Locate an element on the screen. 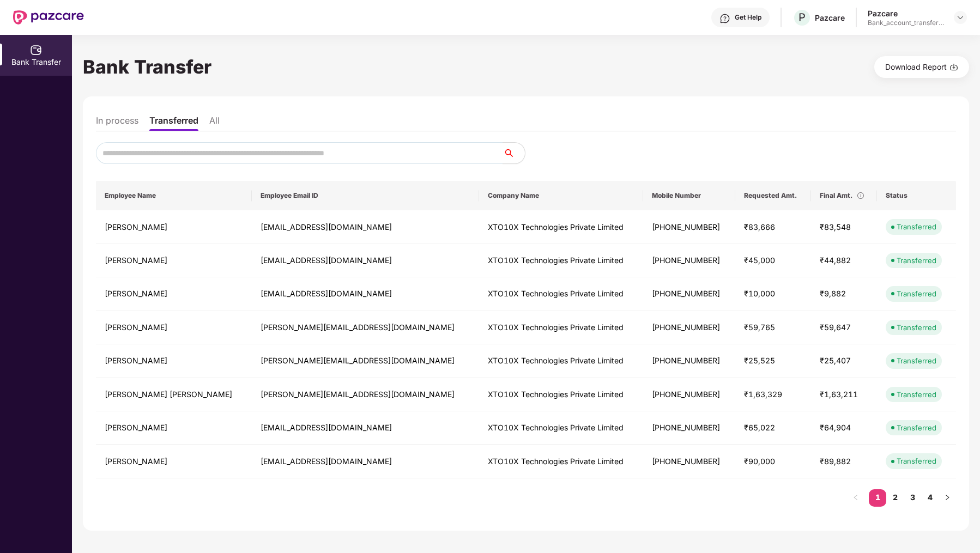 The image size is (980, 553). span: ₹83,548 is located at coordinates (835, 226).